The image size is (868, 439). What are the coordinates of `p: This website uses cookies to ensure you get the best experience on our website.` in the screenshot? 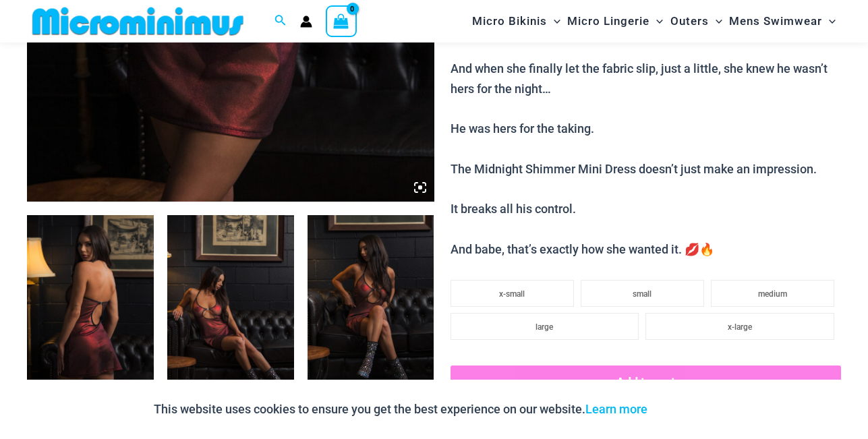 It's located at (401, 409).